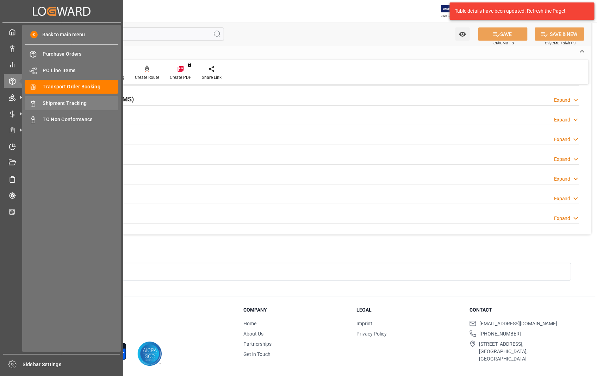 The image size is (597, 376). Describe the element at coordinates (257, 354) in the screenshot. I see `a: Get in Touch` at that location.